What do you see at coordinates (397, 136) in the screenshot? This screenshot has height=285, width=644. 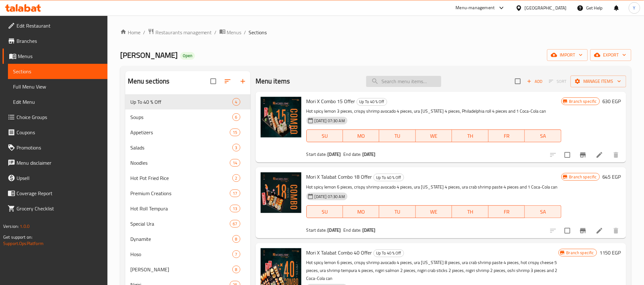 I see `span: TU` at bounding box center [397, 136].